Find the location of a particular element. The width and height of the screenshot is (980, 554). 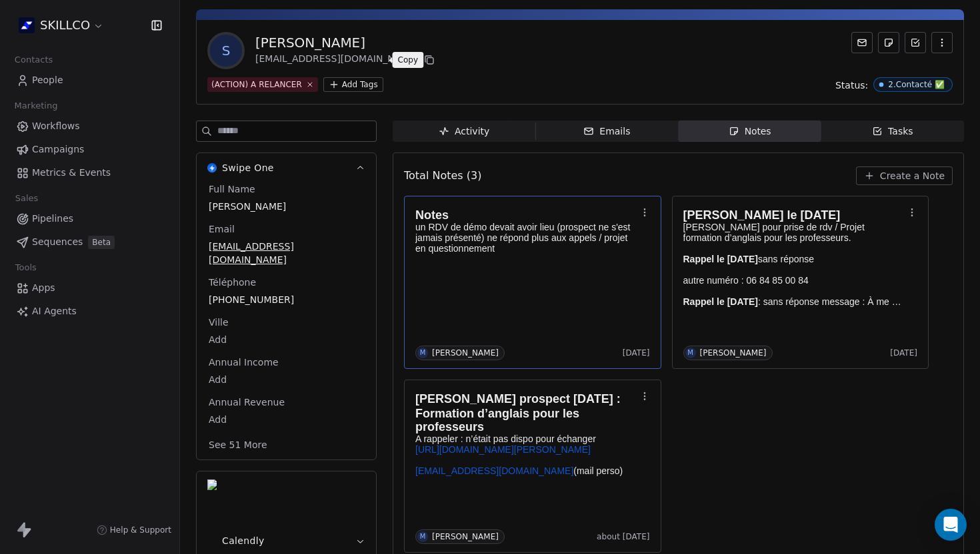

span: S is located at coordinates (226, 51).